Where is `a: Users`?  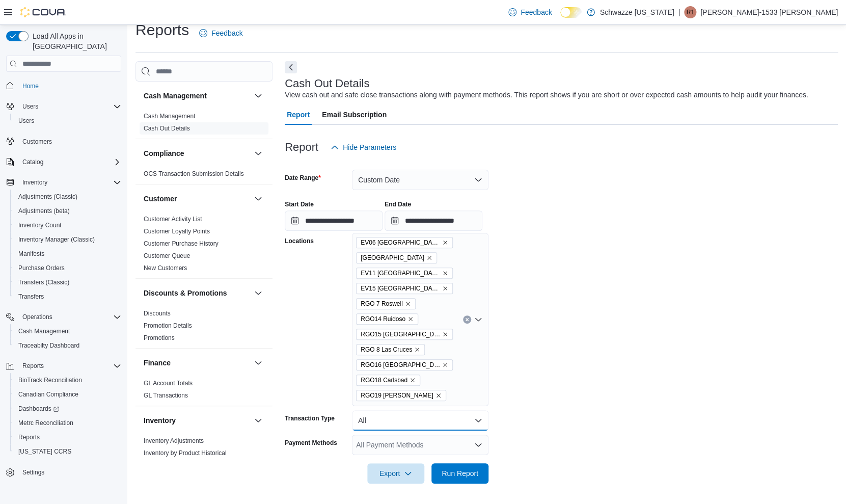
a: Users is located at coordinates (26, 121).